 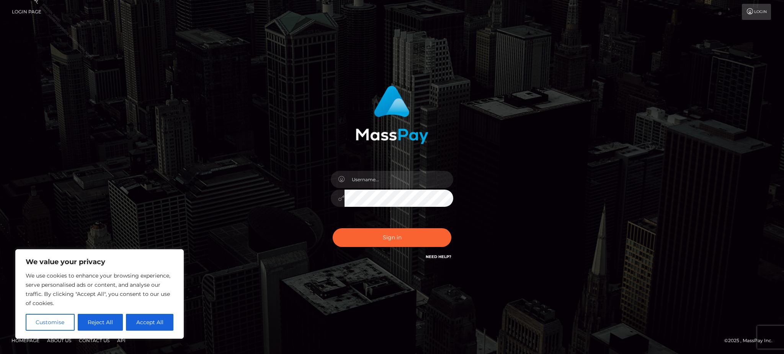 What do you see at coordinates (100, 290) in the screenshot?
I see `p: We use cookies to enhance your browsing experience, serve personalised ads or content, and analys...` at bounding box center [100, 290].